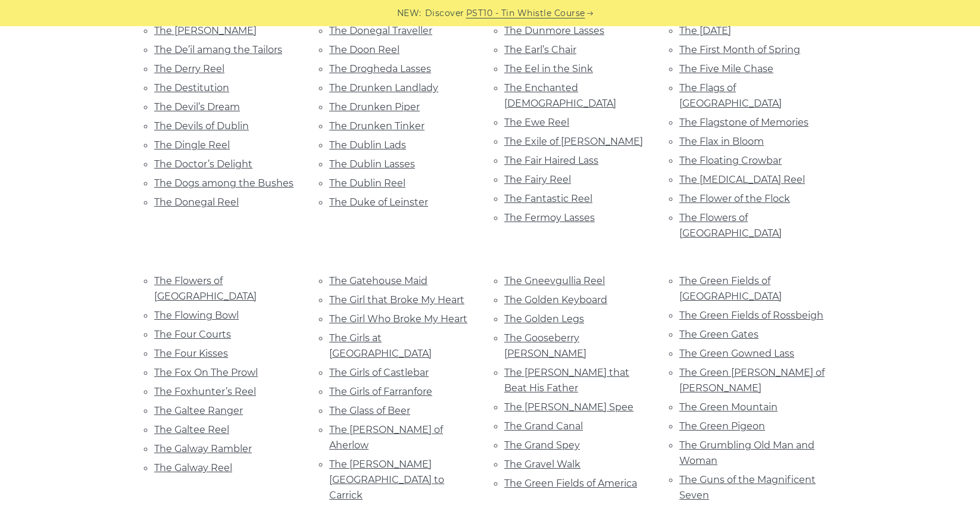 The height and width of the screenshot is (508, 980). Describe the element at coordinates (723, 426) in the screenshot. I see `a: The Green Pigeon` at that location.